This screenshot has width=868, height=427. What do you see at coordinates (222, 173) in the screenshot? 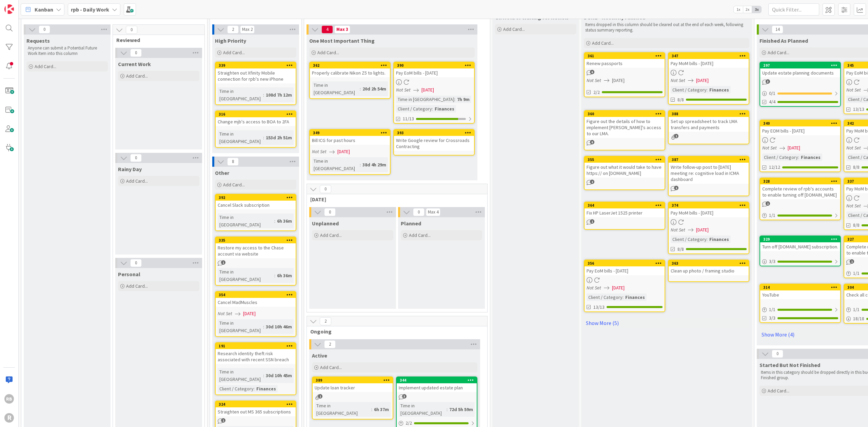
I see `span: Other` at bounding box center [222, 173].